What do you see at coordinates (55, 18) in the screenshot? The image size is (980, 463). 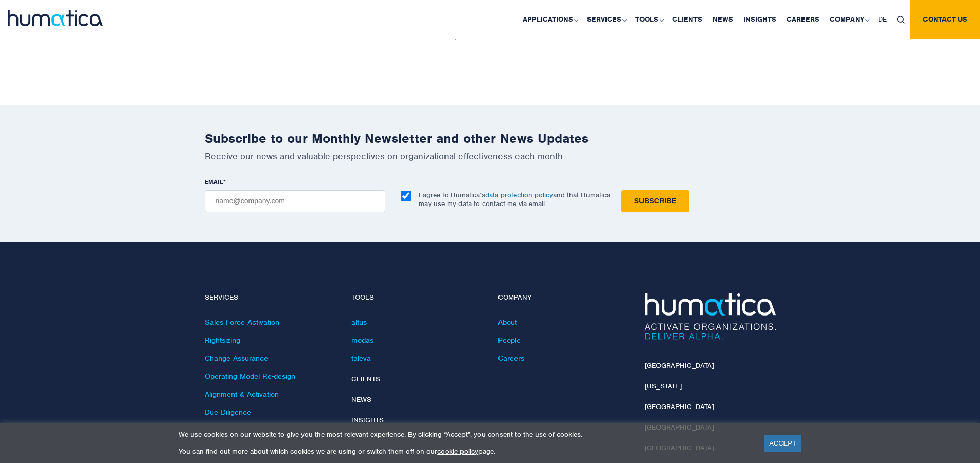 I see `img: logo` at bounding box center [55, 18].